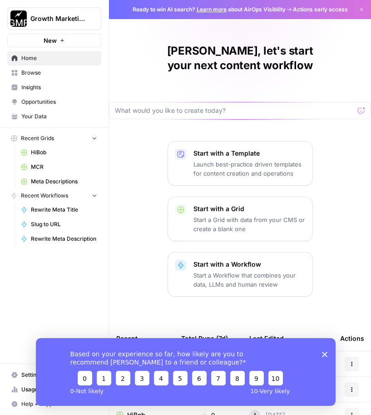  Describe the element at coordinates (37, 138) in the screenshot. I see `span: Recent Grids` at that location.